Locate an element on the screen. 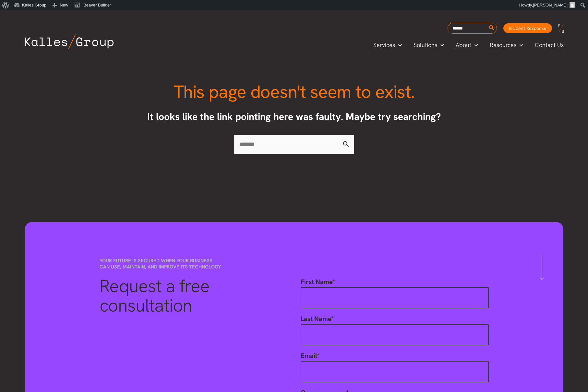  a: SolutionsMenu Toggle is located at coordinates (429, 45).